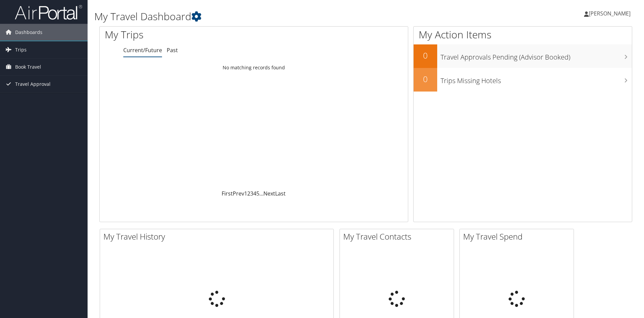 This screenshot has height=318, width=644. Describe the element at coordinates (32, 84) in the screenshot. I see `span: Travel Approval` at that location.